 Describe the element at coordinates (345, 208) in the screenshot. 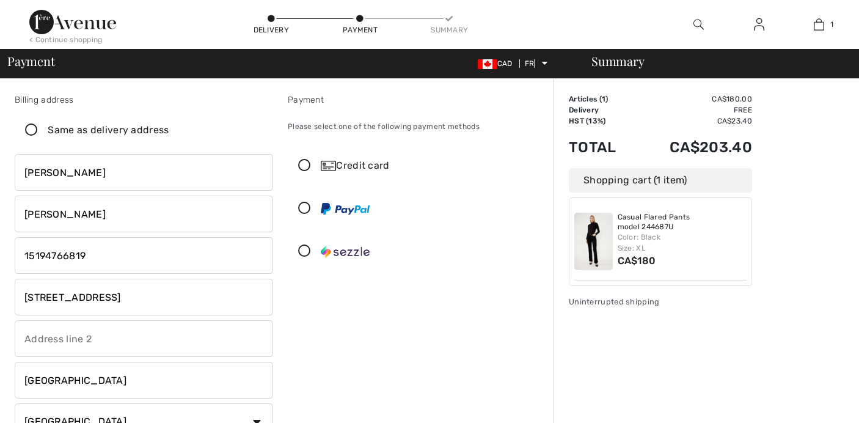

I see `img: PayPal` at that location.